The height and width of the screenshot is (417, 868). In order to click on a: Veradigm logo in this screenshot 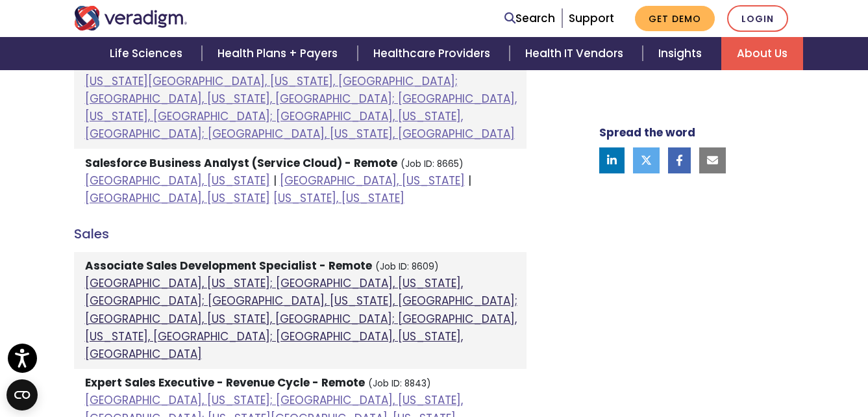, I will do `click(130, 18)`.